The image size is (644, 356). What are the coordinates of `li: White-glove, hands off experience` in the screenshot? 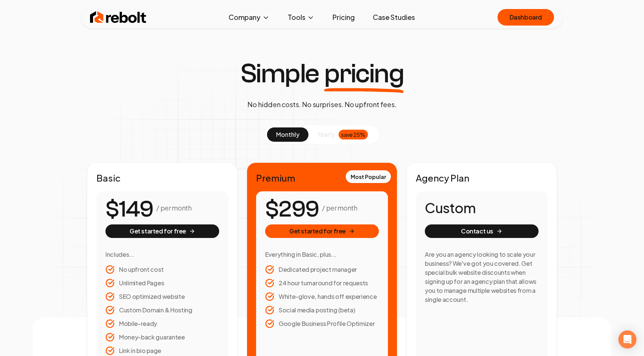 It's located at (322, 297).